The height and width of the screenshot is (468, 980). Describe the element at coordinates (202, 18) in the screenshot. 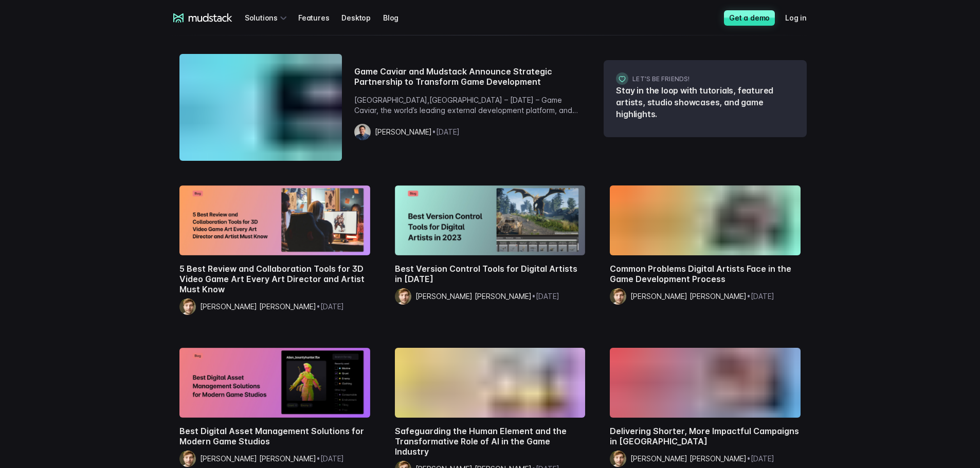

I see `a: mudstack logo` at that location.